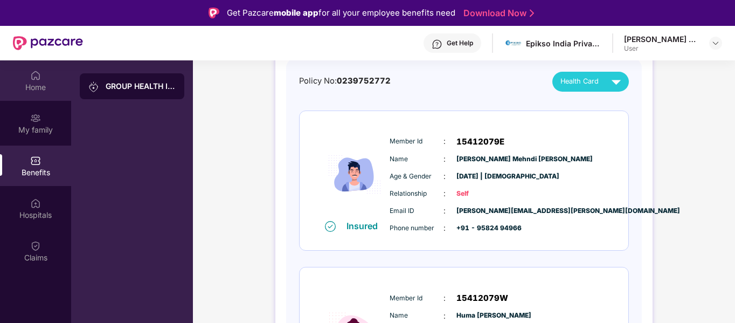 The height and width of the screenshot is (323, 735). Describe the element at coordinates (437, 44) in the screenshot. I see `img: svg+xml;base64,PHN2ZyBpZD0iSGVscC0zMngzMiIgeG1sbnM9Imh0dHA6Ly93d3cudzMub3JnLzIwMDAvc3ZnIiB3aWR0aD...` at that location.